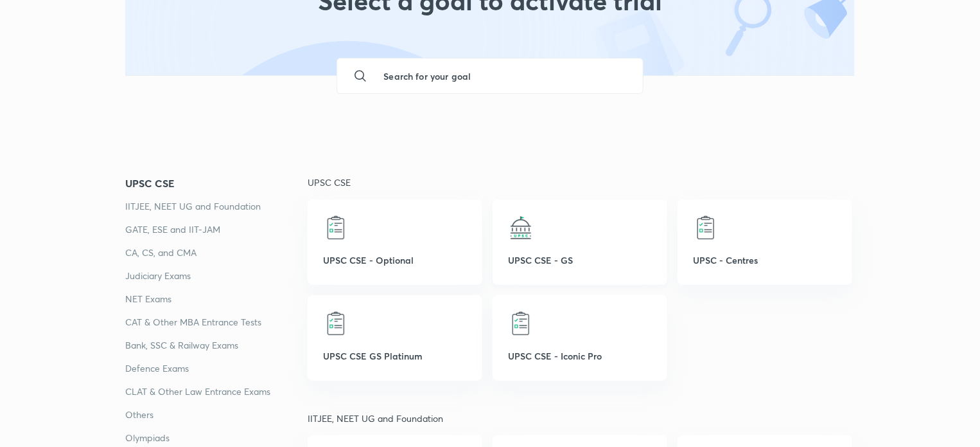 This screenshot has height=447, width=980. Describe the element at coordinates (216, 252) in the screenshot. I see `p: CA, CS, and CMA` at that location.